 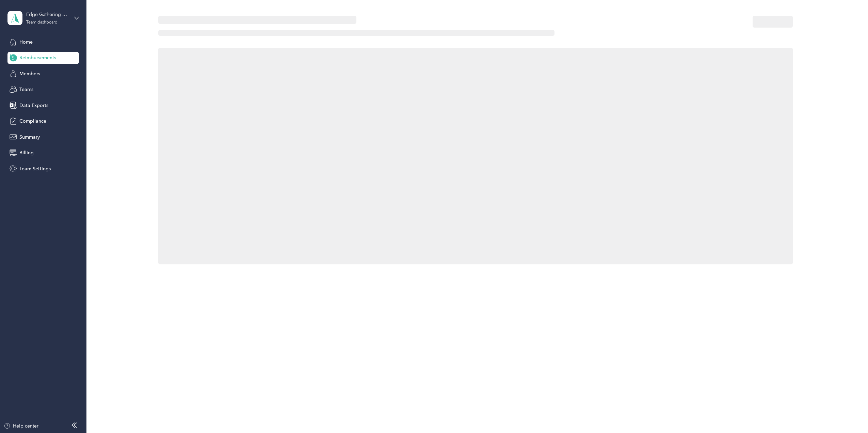 What do you see at coordinates (21, 426) in the screenshot?
I see `button: Help center` at bounding box center [21, 426].